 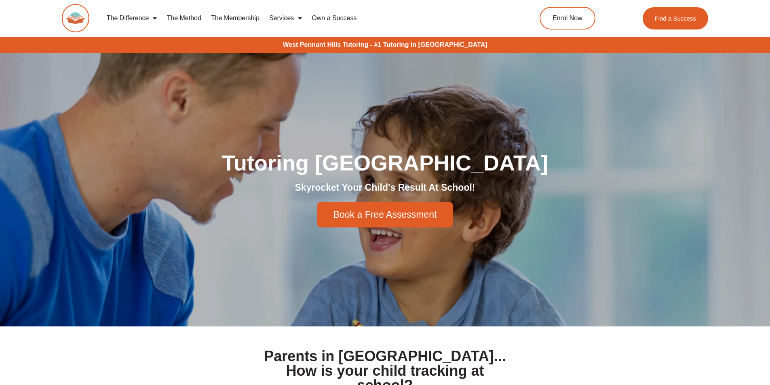 I want to click on a: The Difference, so click(x=132, y=18).